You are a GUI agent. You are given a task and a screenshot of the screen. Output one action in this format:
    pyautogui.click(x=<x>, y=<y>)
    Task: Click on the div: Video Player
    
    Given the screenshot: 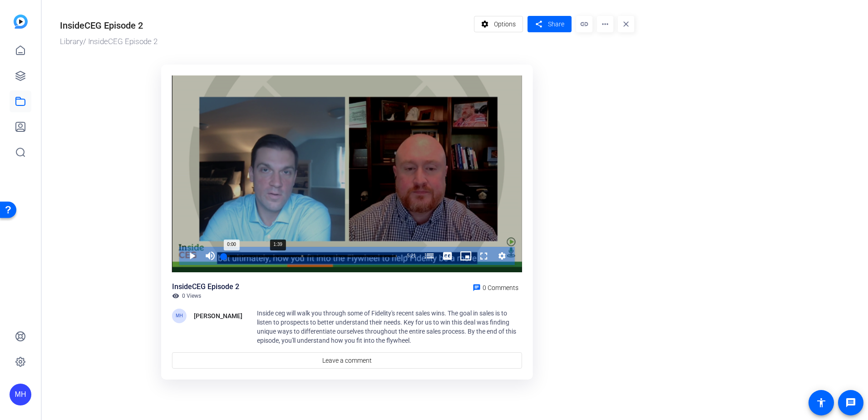 What is the action you would take?
    pyautogui.click(x=347, y=174)
    